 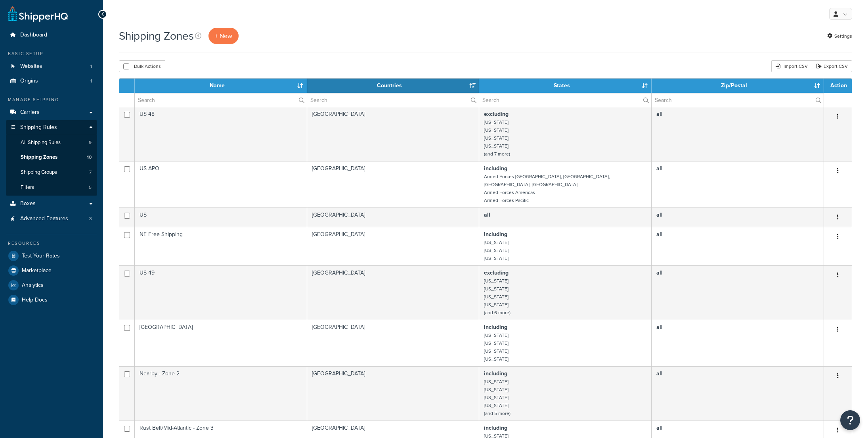 What do you see at coordinates (506, 200) in the screenshot?
I see `small: Armed Forces Pacific` at bounding box center [506, 200].